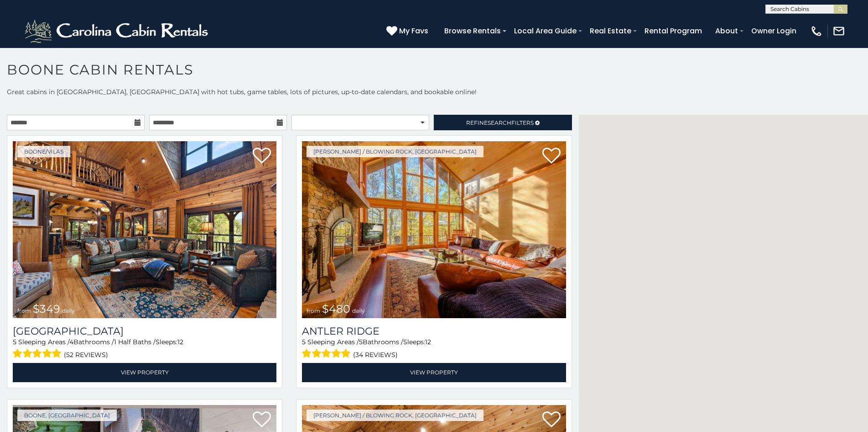 The width and height of the screenshot is (868, 432). What do you see at coordinates (545, 30) in the screenshot?
I see `a: Local Area Guide` at bounding box center [545, 30].